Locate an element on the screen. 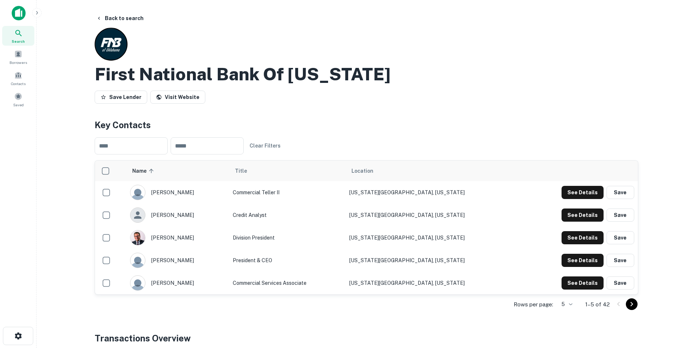 This screenshot has height=348, width=696. div: Saved is located at coordinates (18, 99).